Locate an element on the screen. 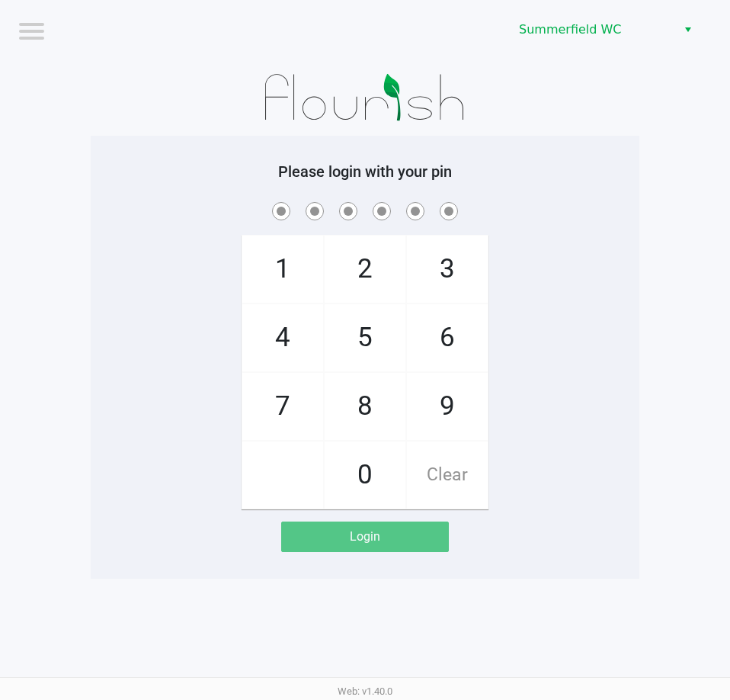 Image resolution: width=730 pixels, height=700 pixels. span: Clear is located at coordinates (447, 475).